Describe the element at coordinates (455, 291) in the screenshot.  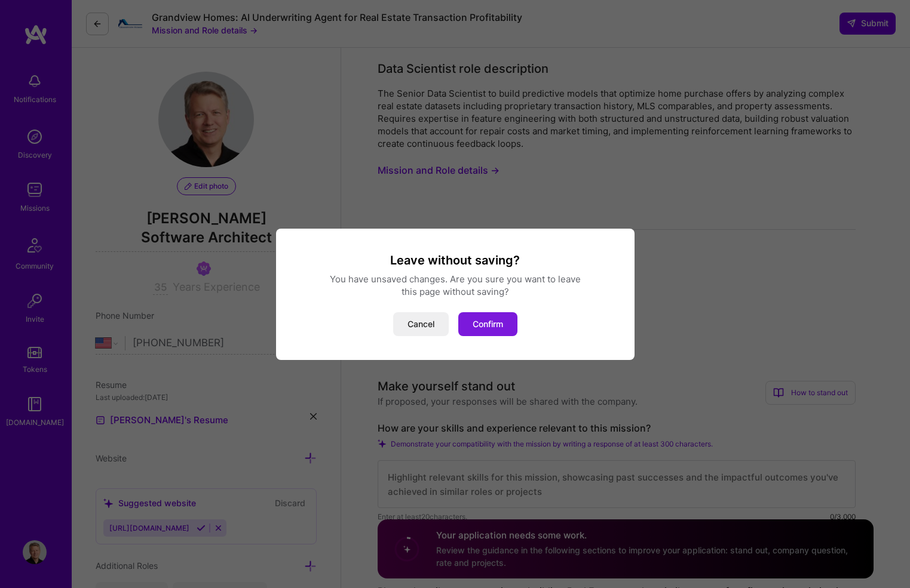
I see `div: this page without saving?` at that location.